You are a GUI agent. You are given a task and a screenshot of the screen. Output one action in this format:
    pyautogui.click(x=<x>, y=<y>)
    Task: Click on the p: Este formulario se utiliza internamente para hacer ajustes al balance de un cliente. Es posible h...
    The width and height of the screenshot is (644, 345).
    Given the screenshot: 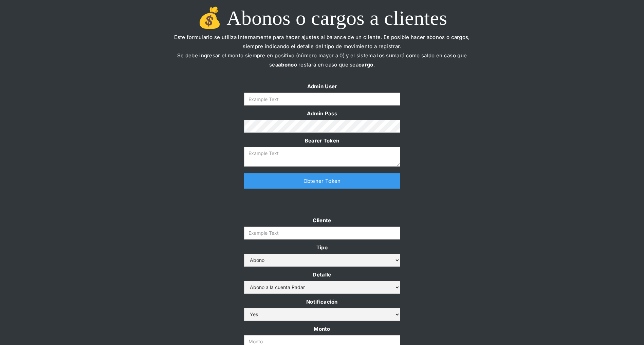 What is the action you would take?
    pyautogui.click(x=322, y=55)
    